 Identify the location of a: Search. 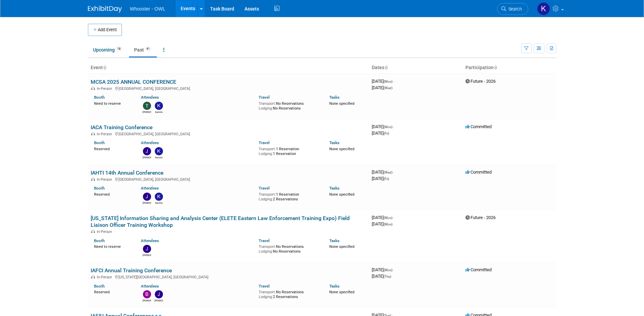
(513, 9).